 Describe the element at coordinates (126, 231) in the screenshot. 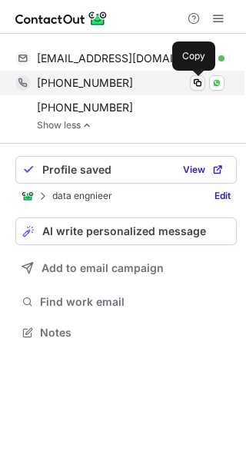

I see `button: AI write personalized message` at that location.